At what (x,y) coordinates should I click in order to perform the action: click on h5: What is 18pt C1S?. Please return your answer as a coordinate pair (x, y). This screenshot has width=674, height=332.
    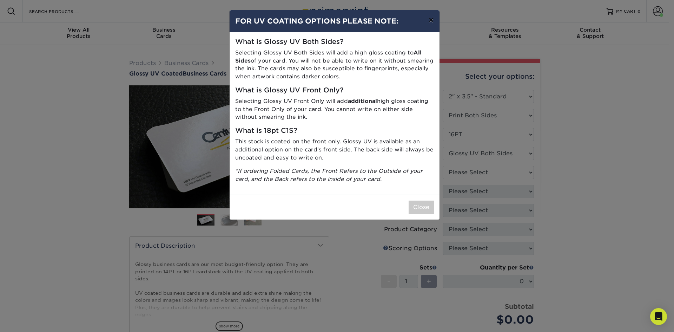
    Looking at the image, I should click on (335, 131).